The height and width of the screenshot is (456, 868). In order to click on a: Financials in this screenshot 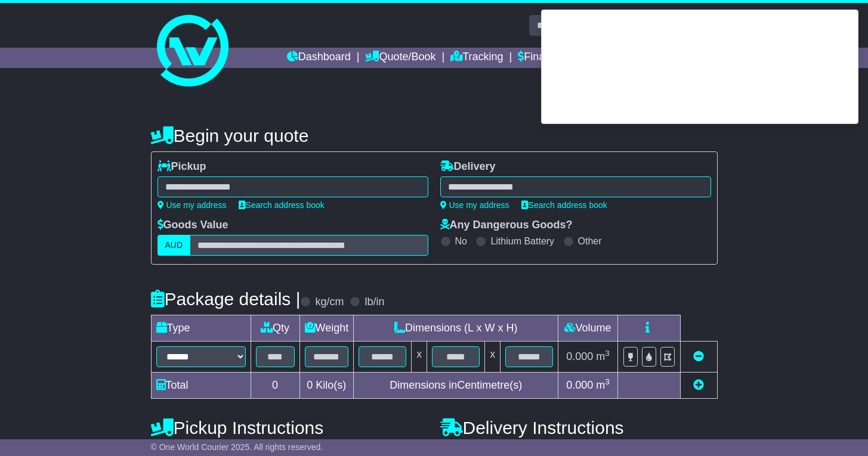, I will do `click(545, 58)`.